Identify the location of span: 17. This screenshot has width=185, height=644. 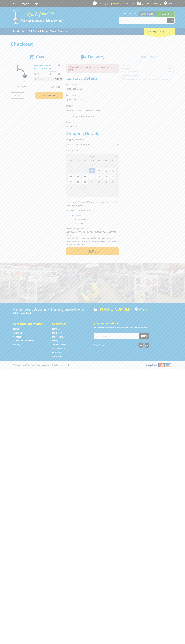
(92, 176).